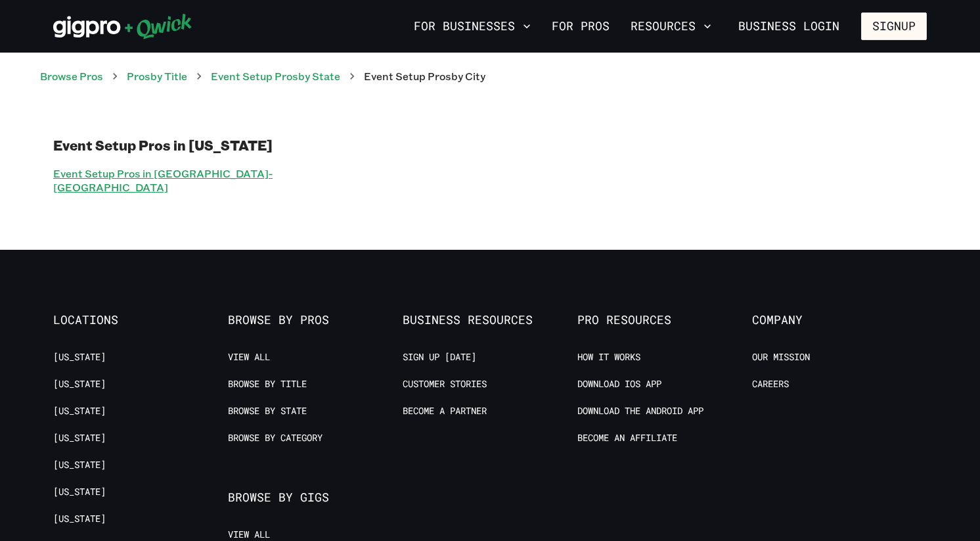 This screenshot has height=541, width=980. I want to click on a: Customer stories, so click(445, 383).